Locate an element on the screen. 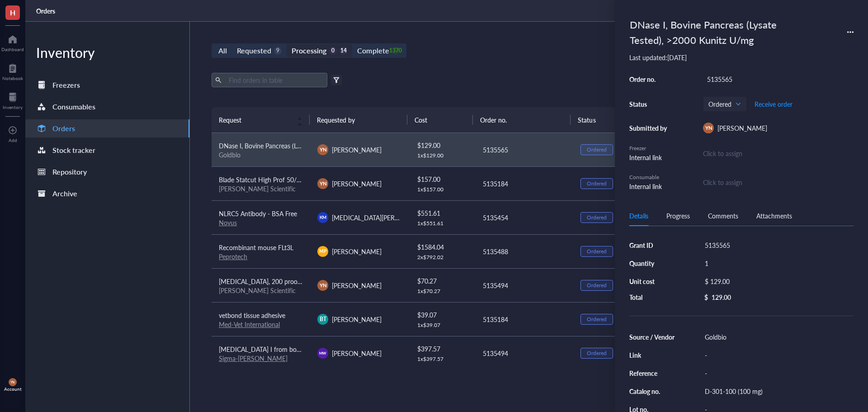  div: Link is located at coordinates (652, 355).